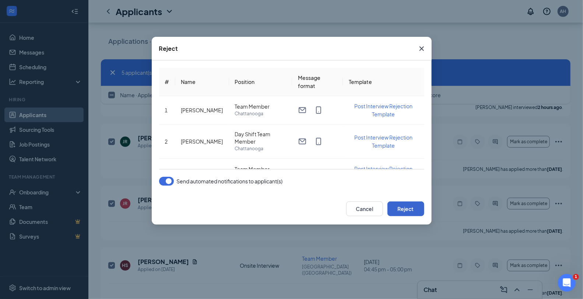 This screenshot has width=583, height=299. Describe the element at coordinates (202, 82) in the screenshot. I see `th: Name` at that location.